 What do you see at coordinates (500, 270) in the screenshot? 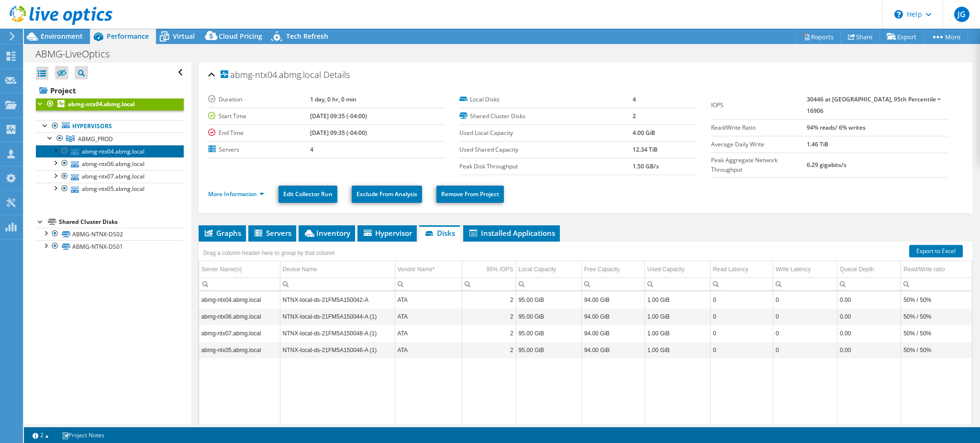
I see `div: 95% IOPS` at bounding box center [500, 270].